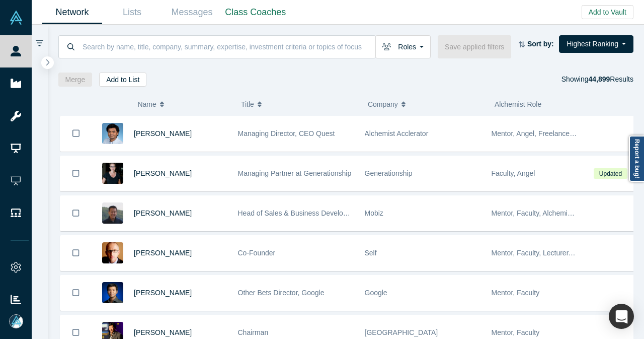 Image resolution: width=644 pixels, height=339 pixels. Describe the element at coordinates (371, 253) in the screenshot. I see `span: Self` at that location.